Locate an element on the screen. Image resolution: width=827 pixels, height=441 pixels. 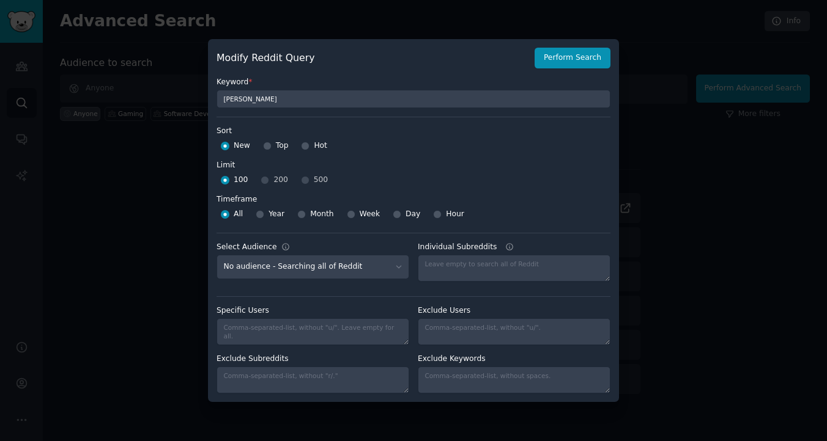
span: Year is located at coordinates (276, 215).